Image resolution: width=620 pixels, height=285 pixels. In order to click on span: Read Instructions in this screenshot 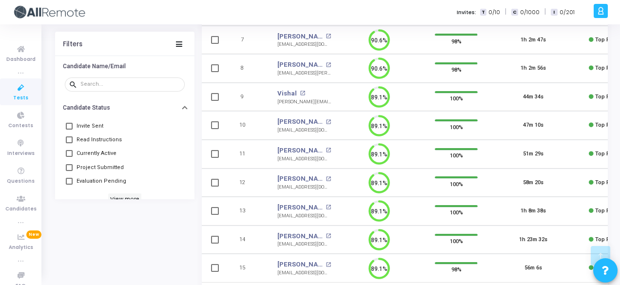, I will do `click(99, 140)`.